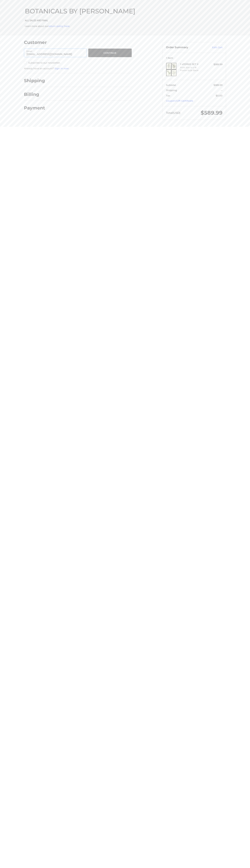  I want to click on button: Continue, so click(110, 53).